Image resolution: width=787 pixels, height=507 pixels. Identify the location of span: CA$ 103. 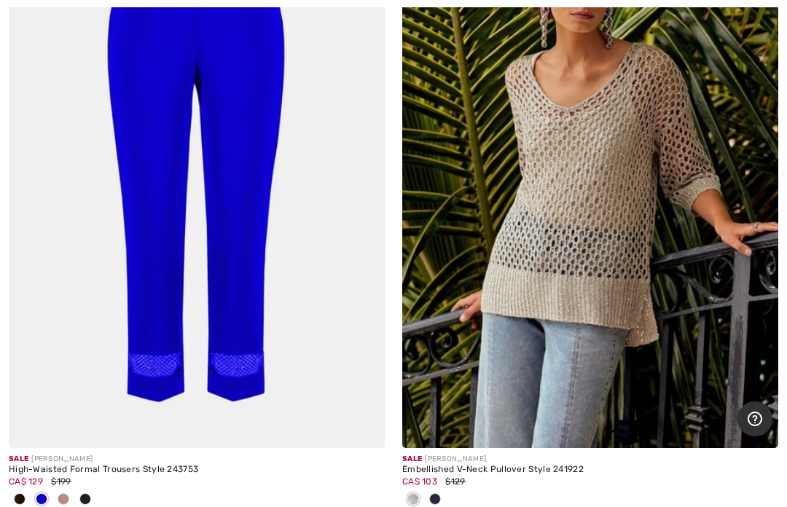
(420, 481).